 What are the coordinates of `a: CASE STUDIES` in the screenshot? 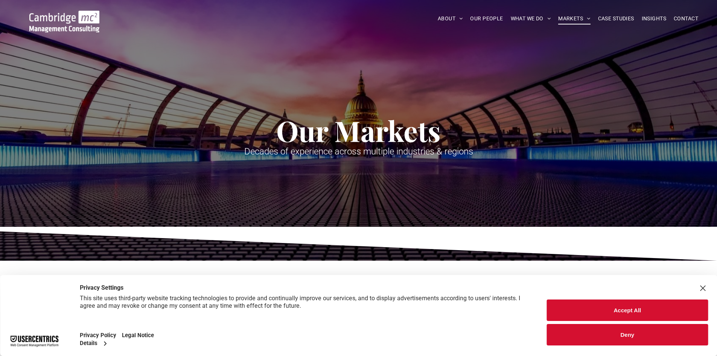 It's located at (616, 18).